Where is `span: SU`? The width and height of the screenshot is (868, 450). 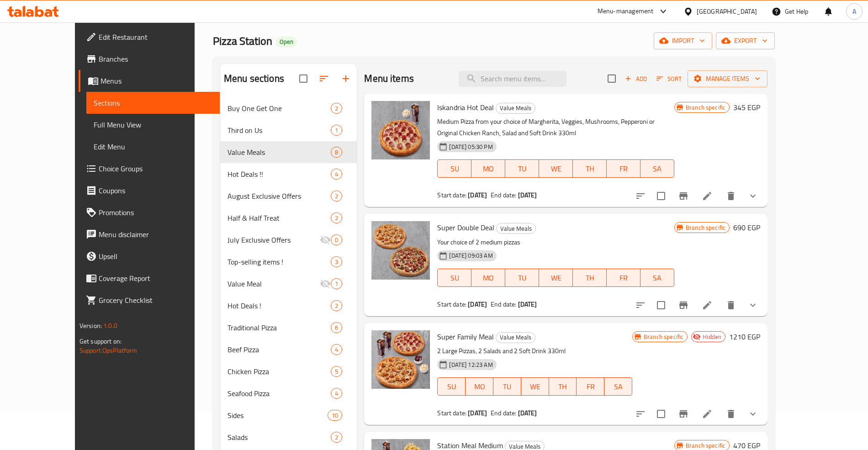 span: SU is located at coordinates (454, 169).